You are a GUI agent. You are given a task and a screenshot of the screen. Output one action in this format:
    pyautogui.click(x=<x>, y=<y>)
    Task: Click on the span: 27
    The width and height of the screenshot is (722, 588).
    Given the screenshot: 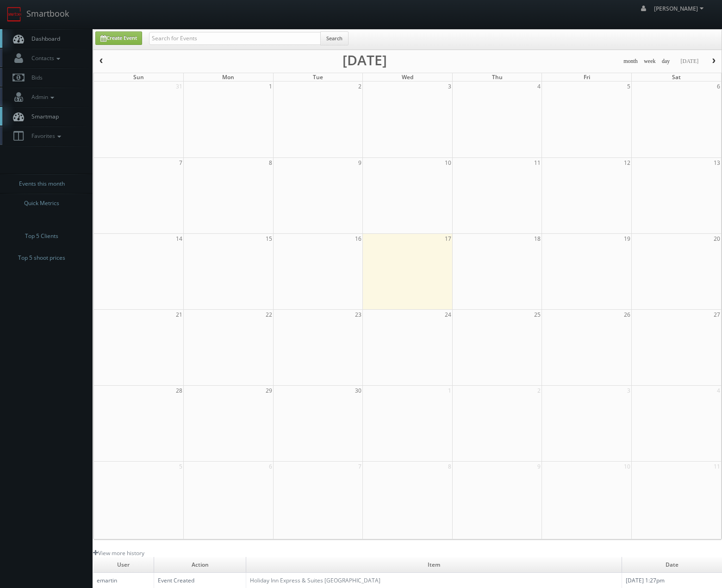 What is the action you would take?
    pyautogui.click(x=717, y=315)
    